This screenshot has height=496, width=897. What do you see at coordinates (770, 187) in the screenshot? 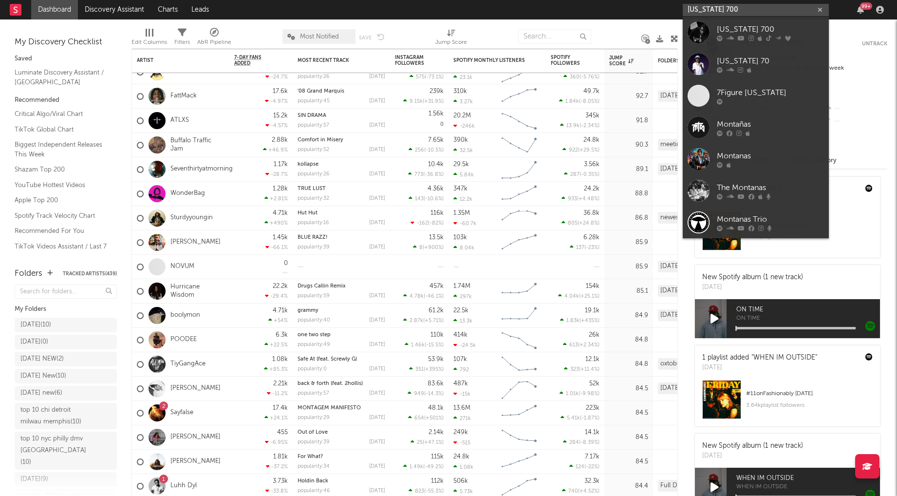
I see `div: The Montanas` at bounding box center [770, 187].